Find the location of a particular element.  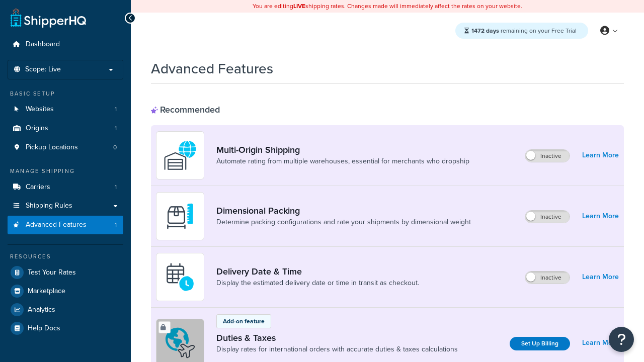

span: Help Docs is located at coordinates (44, 328).